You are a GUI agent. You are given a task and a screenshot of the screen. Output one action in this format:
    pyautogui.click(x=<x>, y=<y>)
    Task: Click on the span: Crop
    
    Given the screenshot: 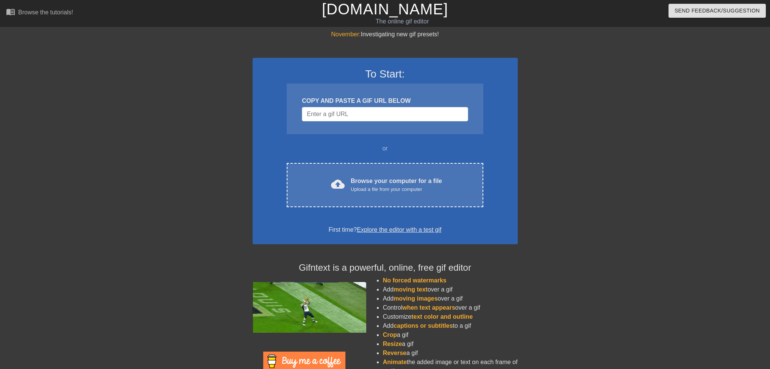 What is the action you would take?
    pyautogui.click(x=390, y=335)
    